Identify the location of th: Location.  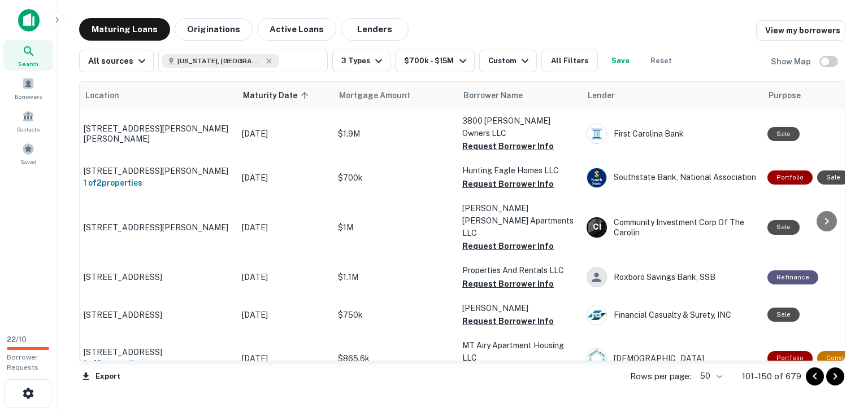
(157, 95).